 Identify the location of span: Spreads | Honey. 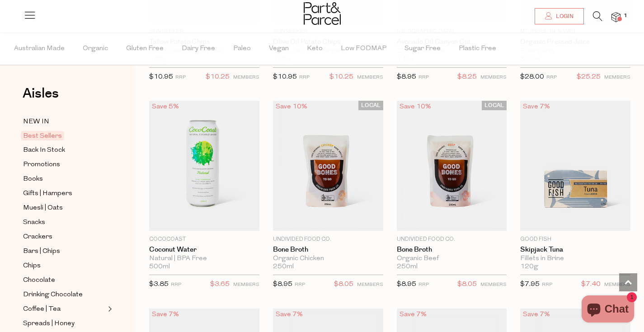
(49, 324).